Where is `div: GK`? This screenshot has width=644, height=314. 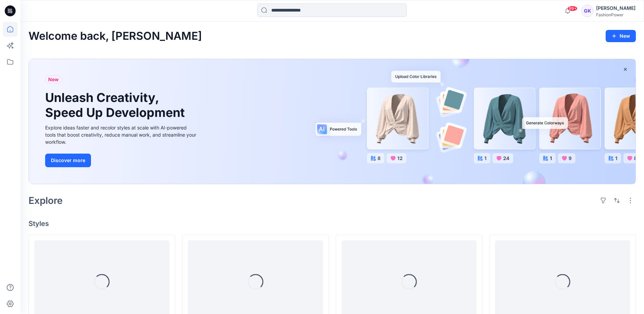 div: GK is located at coordinates (587, 11).